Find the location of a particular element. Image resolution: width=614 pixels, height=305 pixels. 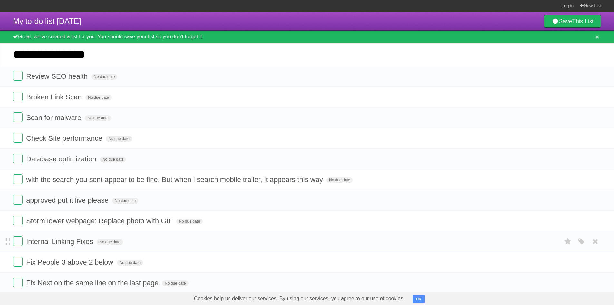

span: Fix Next on the same line on the last page is located at coordinates (93, 282).